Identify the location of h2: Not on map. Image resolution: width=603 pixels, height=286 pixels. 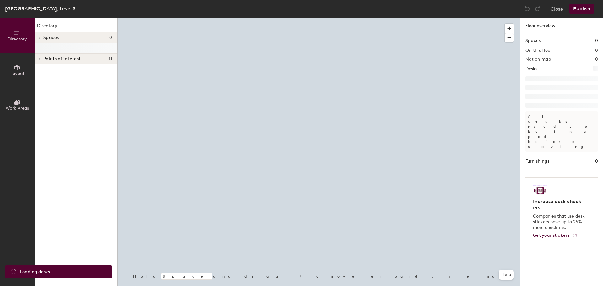
(538, 59).